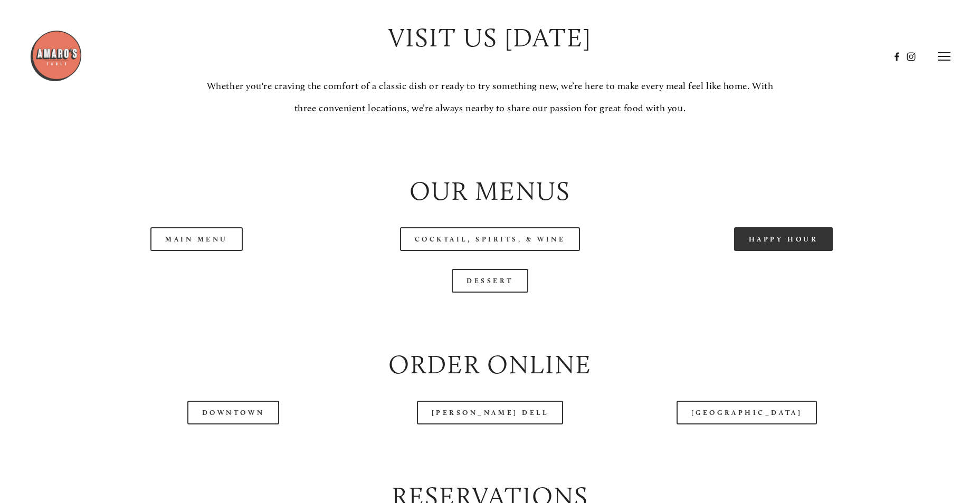  Describe the element at coordinates (490, 191) in the screenshot. I see `h2: Our Menus` at that location.